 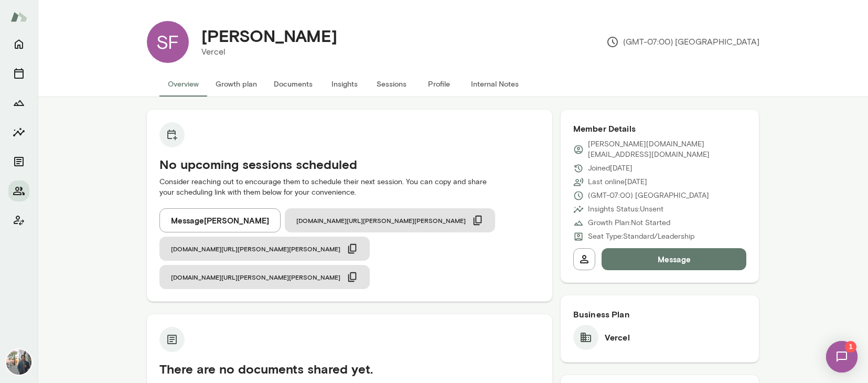 I want to click on h6: Business Plan, so click(x=660, y=315).